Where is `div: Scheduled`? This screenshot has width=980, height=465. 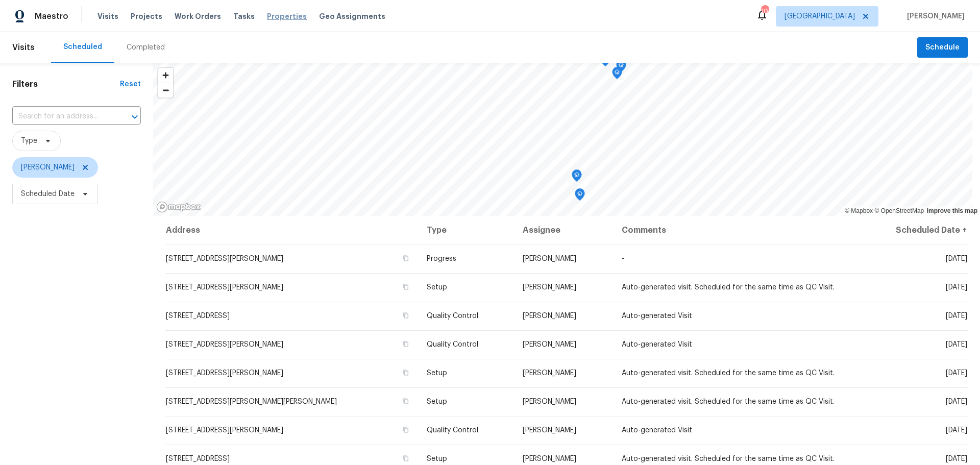 div: Scheduled is located at coordinates (82, 47).